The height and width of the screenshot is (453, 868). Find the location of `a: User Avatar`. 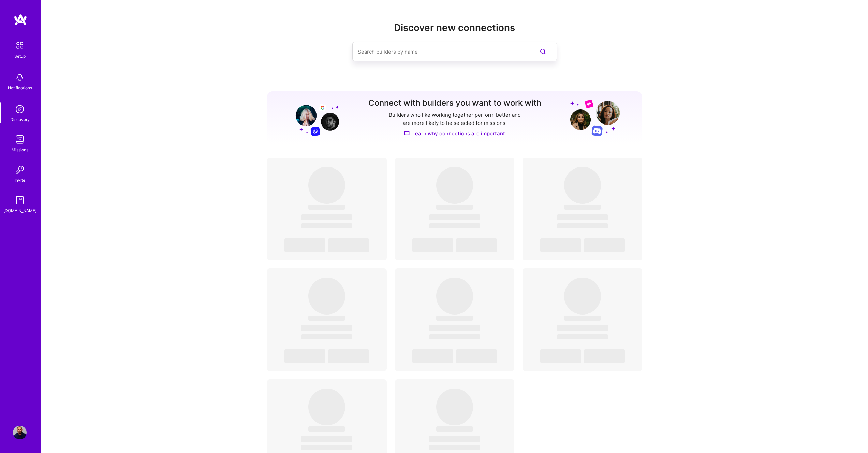

a: User Avatar is located at coordinates (19, 433).